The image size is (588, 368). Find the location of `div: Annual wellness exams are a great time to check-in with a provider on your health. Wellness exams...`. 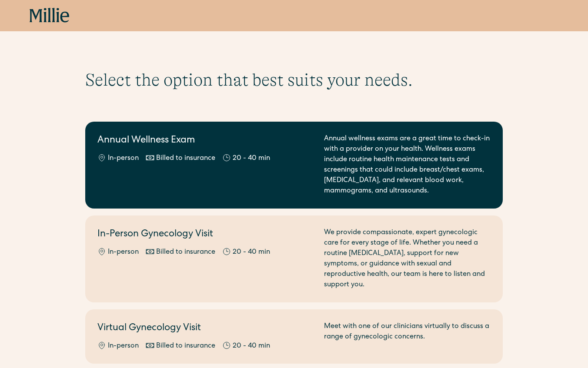

div: Annual wellness exams are a great time to check-in with a provider on your health. Wellness exams... is located at coordinates (407, 165).